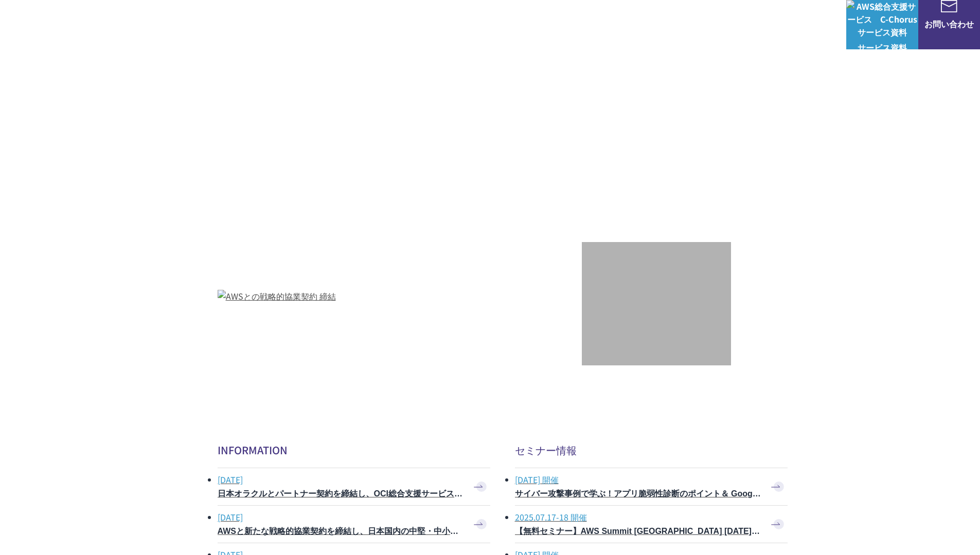 The image size is (980, 555). I want to click on h2: INFORMATION, so click(354, 450).